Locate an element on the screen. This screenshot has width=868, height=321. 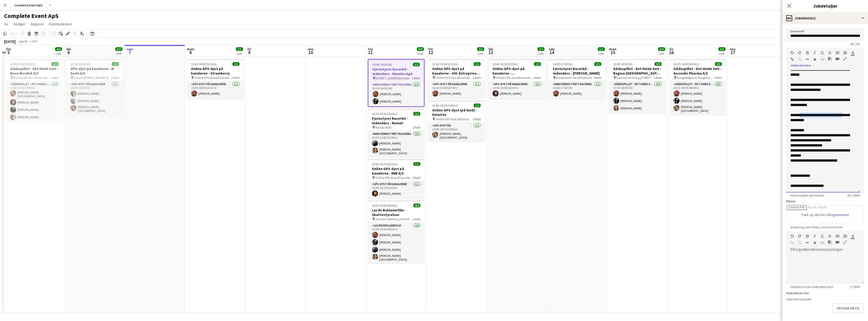
span: Opgaver is located at coordinates (37, 24).